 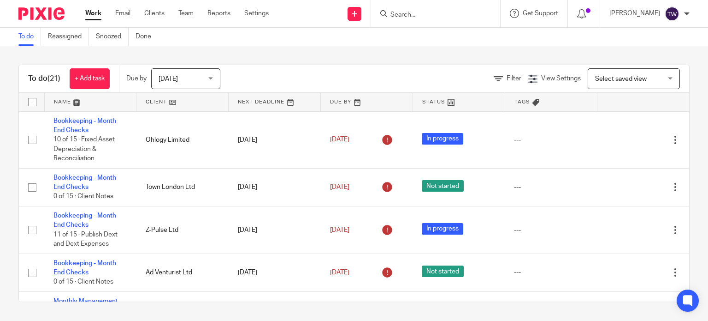 I want to click on a: Team, so click(x=186, y=13).